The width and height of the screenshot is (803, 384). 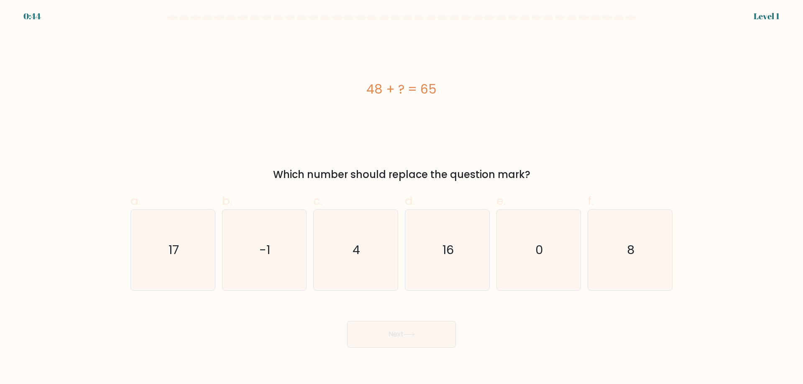 What do you see at coordinates (501, 201) in the screenshot?
I see `span: e.` at bounding box center [501, 201].